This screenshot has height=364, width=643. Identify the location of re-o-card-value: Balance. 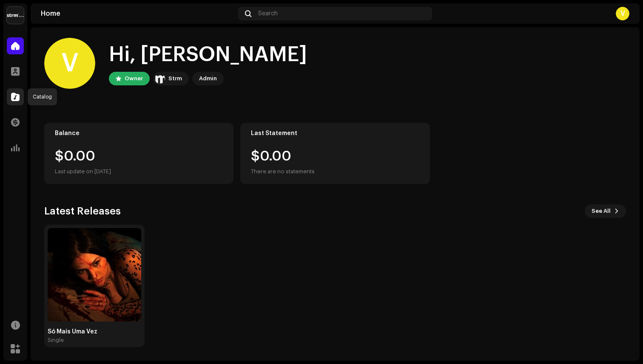
(138, 154).